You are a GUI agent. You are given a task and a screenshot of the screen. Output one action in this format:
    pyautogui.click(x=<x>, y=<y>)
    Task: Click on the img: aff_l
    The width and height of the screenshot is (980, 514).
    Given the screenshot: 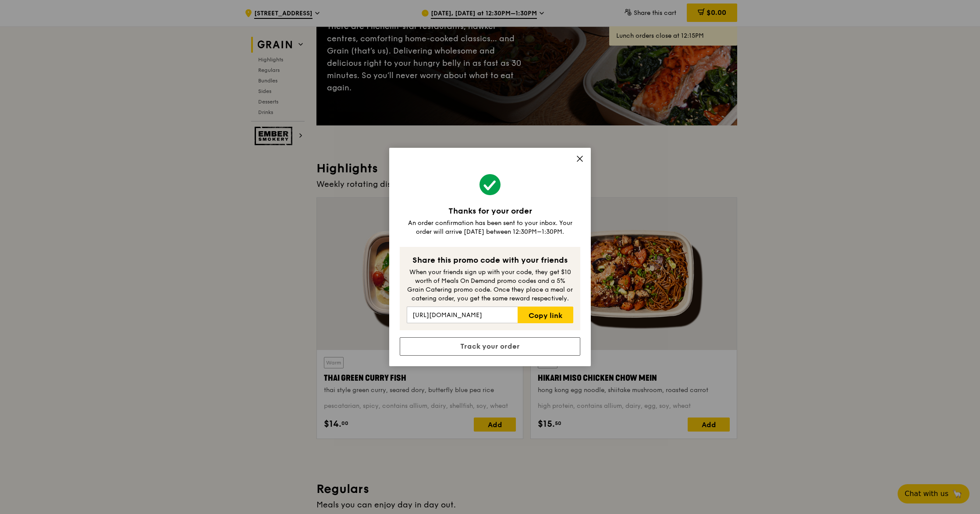 What is the action you would take?
    pyautogui.click(x=490, y=165)
    